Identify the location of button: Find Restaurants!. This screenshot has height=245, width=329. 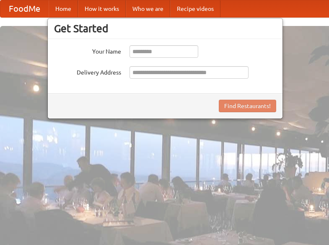
(248, 106).